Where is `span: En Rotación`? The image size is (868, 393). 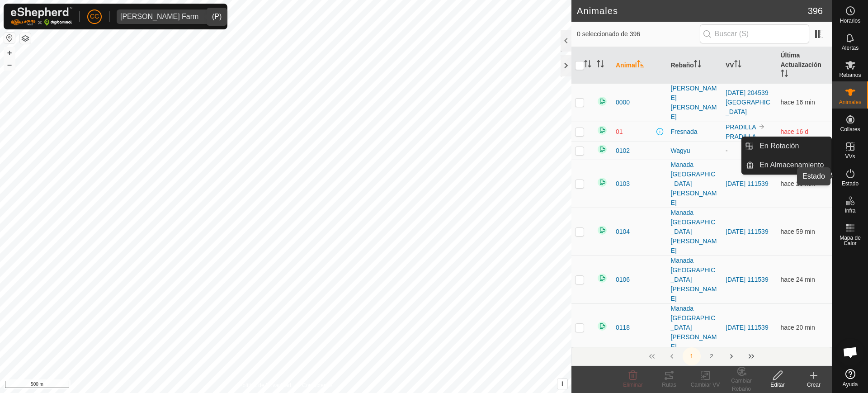
span: En Rotación is located at coordinates (779, 146).